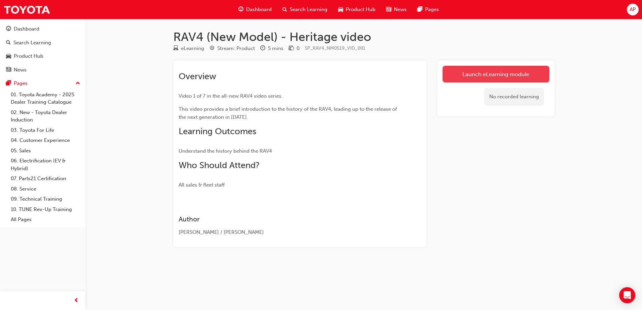 This screenshot has height=310, width=642. What do you see at coordinates (45, 189) in the screenshot?
I see `a: 08. Service` at bounding box center [45, 189].